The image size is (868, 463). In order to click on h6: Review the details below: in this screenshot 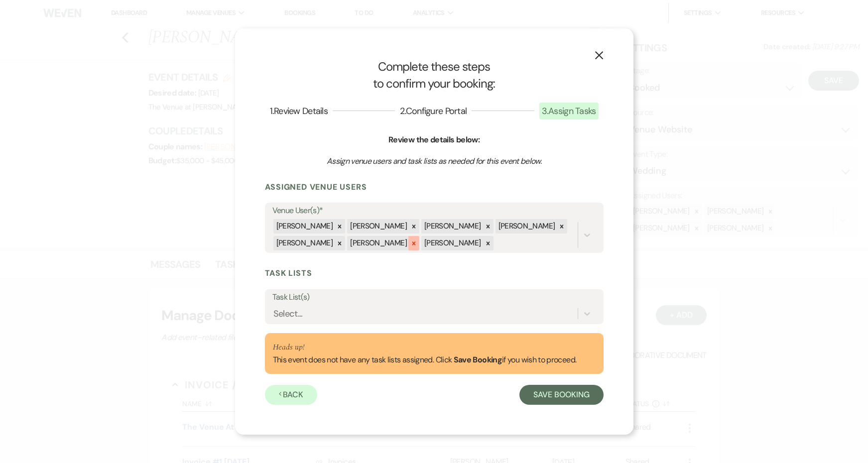, I will do `click(434, 140)`.